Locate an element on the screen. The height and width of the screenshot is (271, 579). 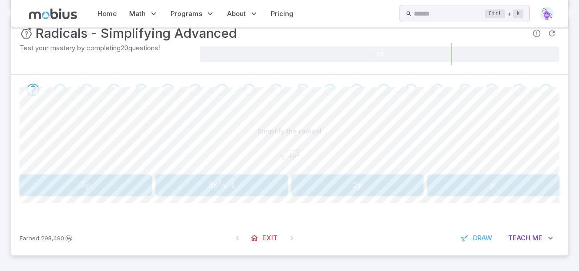
span: Programs is located at coordinates (186, 14).